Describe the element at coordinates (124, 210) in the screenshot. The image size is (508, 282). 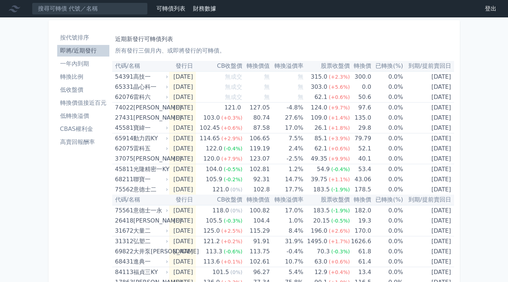
I see `div: 75561` at that location.